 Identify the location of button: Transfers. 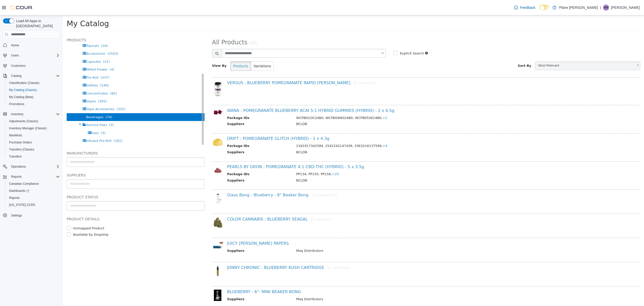
(33, 157).